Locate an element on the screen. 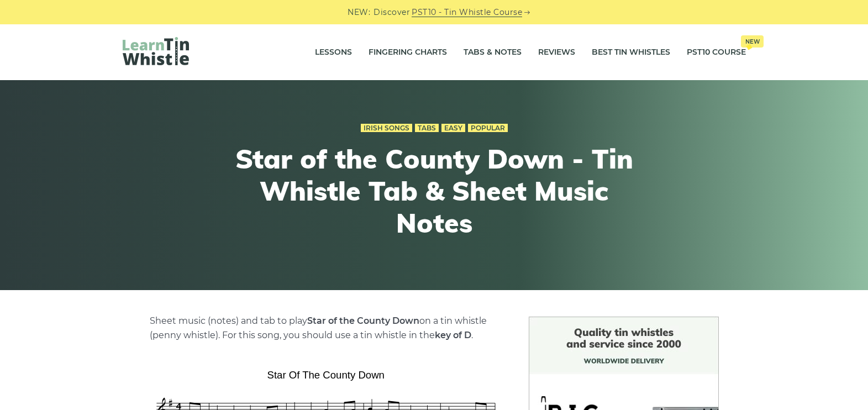 The image size is (868, 410). h1: Star of the County Down - Tin Whistle Tab & Sheet Music Notes is located at coordinates (434, 191).